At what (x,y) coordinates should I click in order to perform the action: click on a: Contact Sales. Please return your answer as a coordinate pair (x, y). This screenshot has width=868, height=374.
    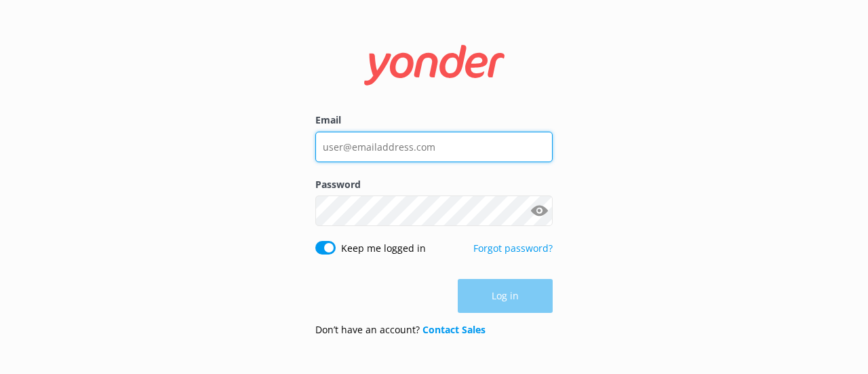
    Looking at the image, I should click on (454, 328).